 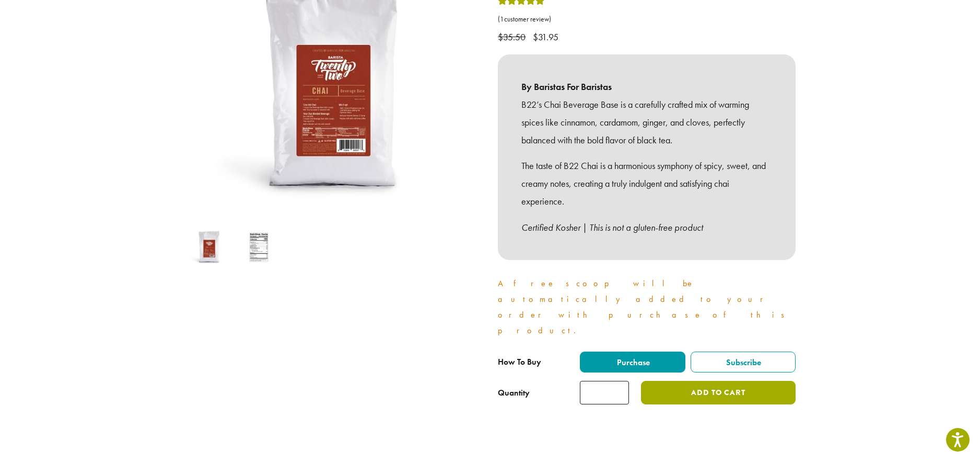 What do you see at coordinates (719, 392) in the screenshot?
I see `button: Add to cart` at bounding box center [719, 392].